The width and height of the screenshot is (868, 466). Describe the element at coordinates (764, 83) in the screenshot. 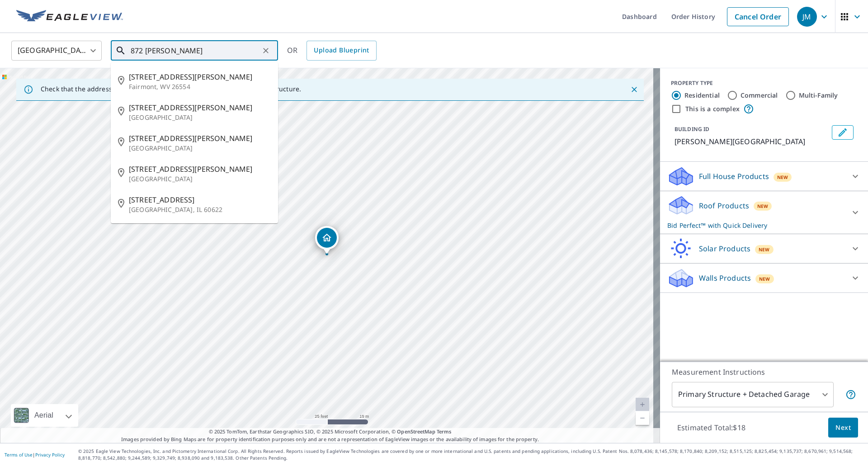

I see `div: PROPERTY TYPE` at that location.